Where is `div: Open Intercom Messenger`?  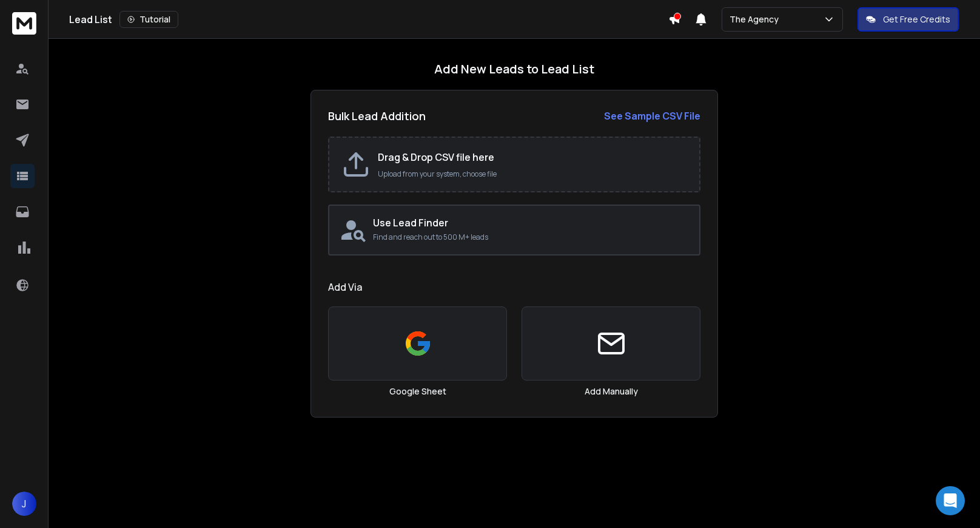
div: Open Intercom Messenger is located at coordinates (950, 501).